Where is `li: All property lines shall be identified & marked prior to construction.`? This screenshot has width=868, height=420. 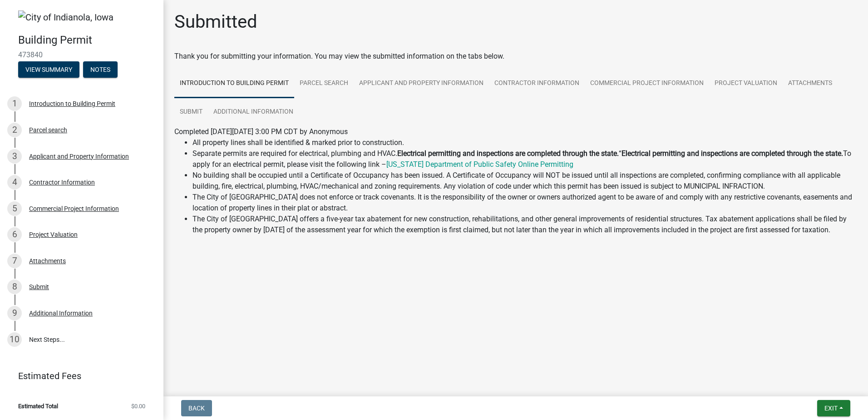 li: All property lines shall be identified & marked prior to construction. is located at coordinates (525, 142).